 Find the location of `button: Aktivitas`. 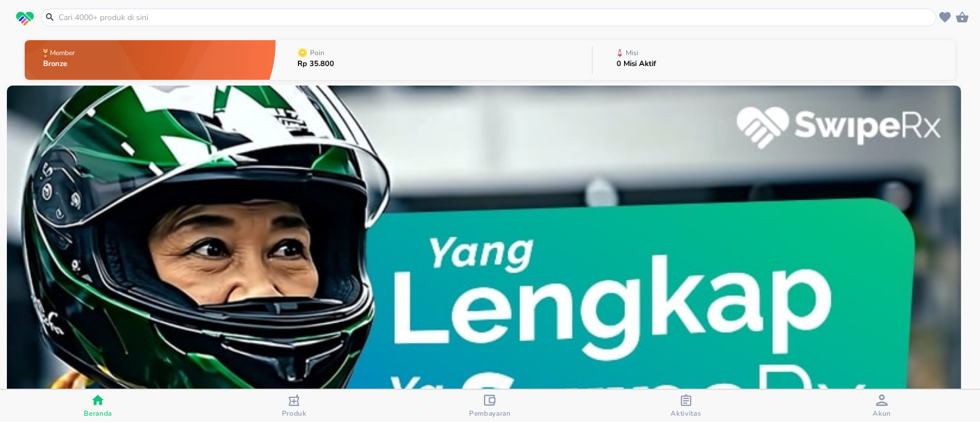

button: Aktivitas is located at coordinates (685, 406).